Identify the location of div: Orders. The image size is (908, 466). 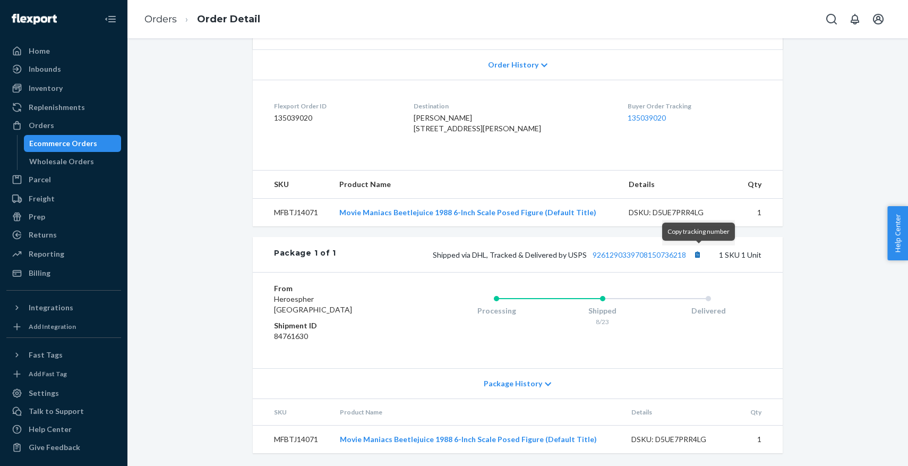
(41, 125).